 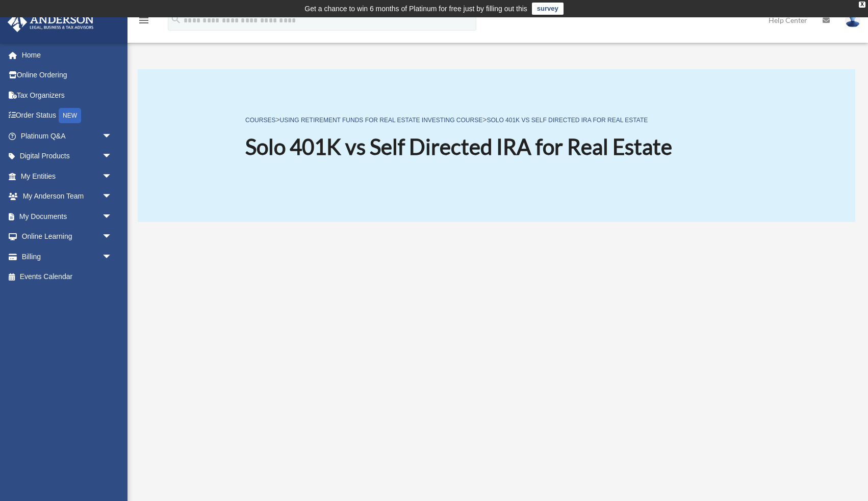 What do you see at coordinates (67, 136) in the screenshot?
I see `a: Platinum Q&Aarrow_drop_down` at bounding box center [67, 136].